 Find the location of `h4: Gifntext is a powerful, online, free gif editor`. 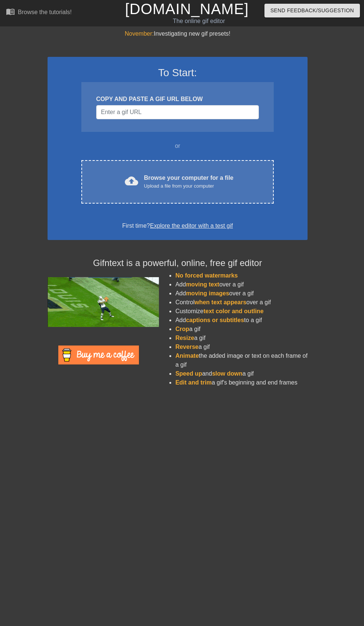

h4: Gifntext is a powerful, online, free gif editor is located at coordinates (177, 263).